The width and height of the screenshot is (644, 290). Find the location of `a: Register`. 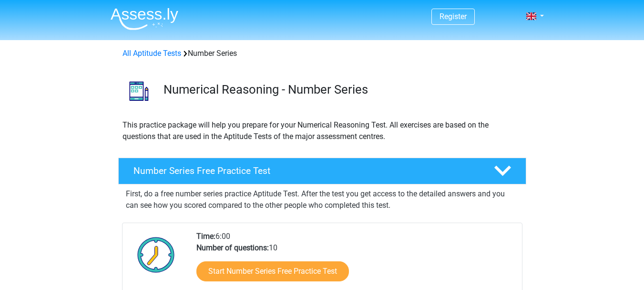

a: Register is located at coordinates (453, 16).